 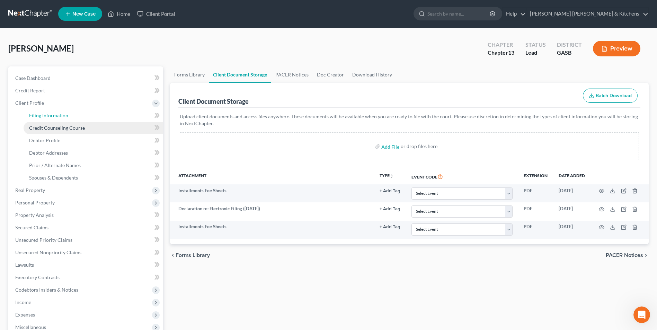 I want to click on span: Debtor Addresses, so click(x=48, y=153).